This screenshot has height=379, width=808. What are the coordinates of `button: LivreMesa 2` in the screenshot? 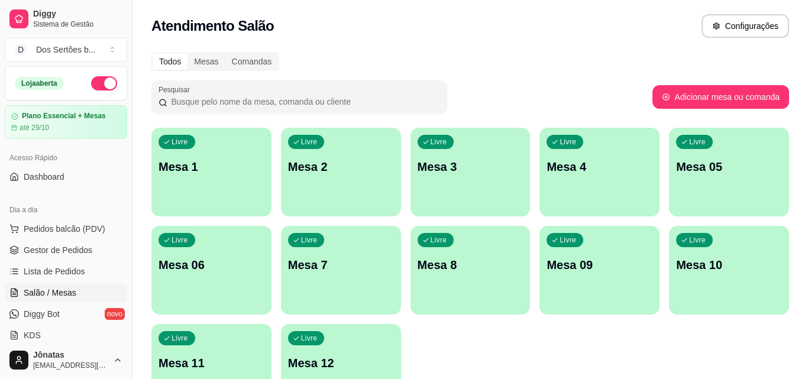 It's located at (341, 172).